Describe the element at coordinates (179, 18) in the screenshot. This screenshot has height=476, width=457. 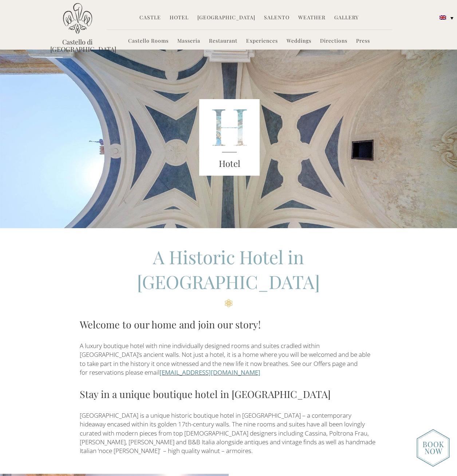
I see `a: Hotel` at that location.